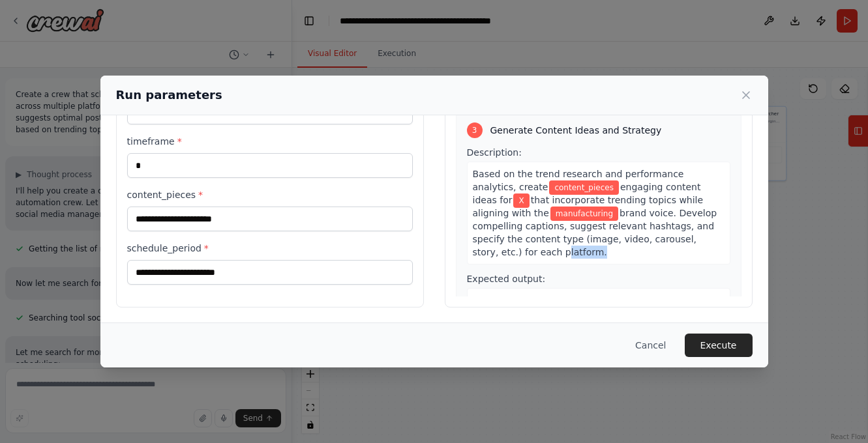  What do you see at coordinates (579, 180) in the screenshot?
I see `span: Based on the trend research and performance analytics, create` at bounding box center [579, 180].